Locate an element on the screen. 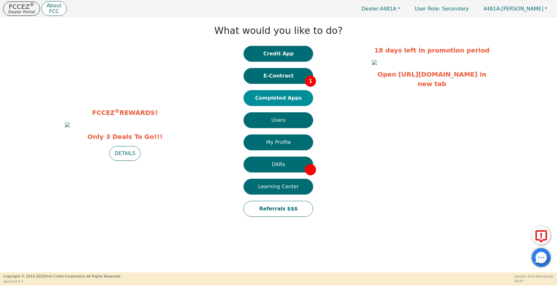 The width and height of the screenshot is (557, 286). span: Only 3 Deals To Go!!! is located at coordinates (125, 137).